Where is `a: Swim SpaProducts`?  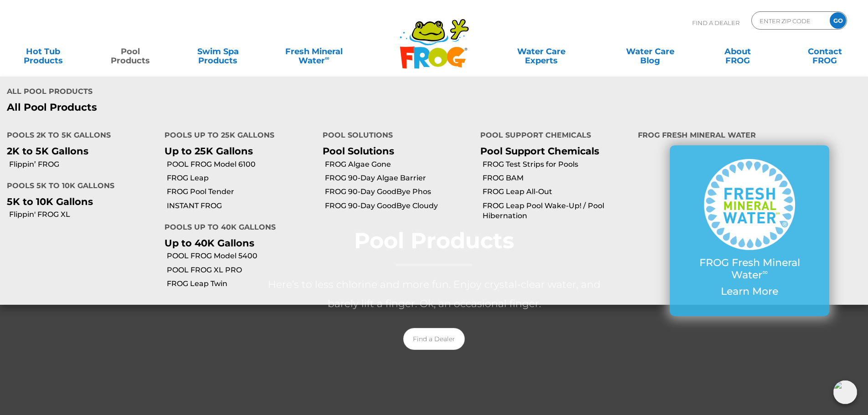
a: Swim SpaProducts is located at coordinates (218, 51).